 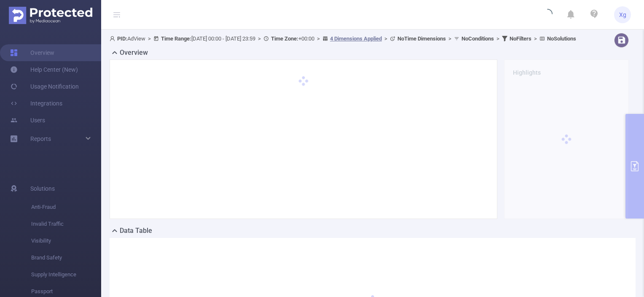 I want to click on i: icon: loading, so click(x=548, y=14).